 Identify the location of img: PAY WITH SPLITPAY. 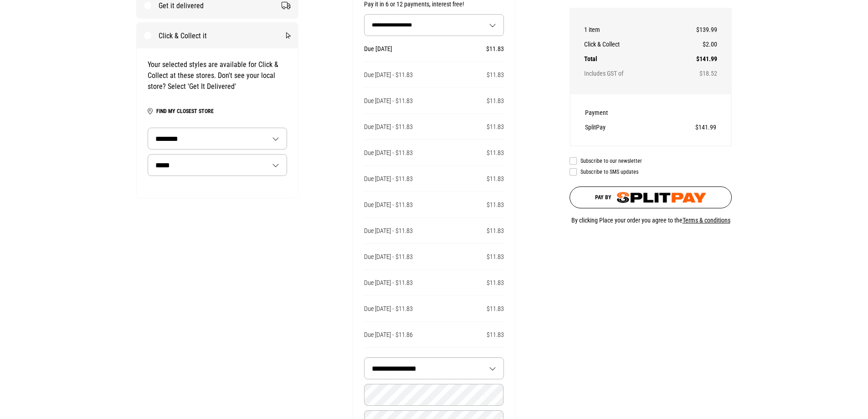
(662, 197).